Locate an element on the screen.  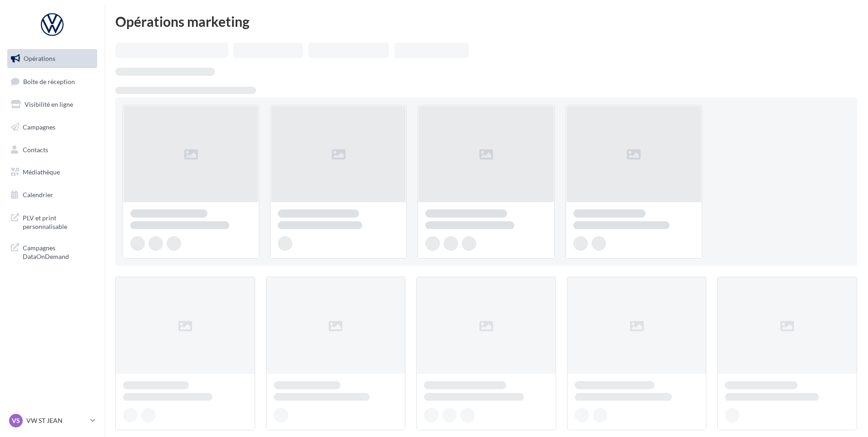
span: Contacts is located at coordinates (35, 149).